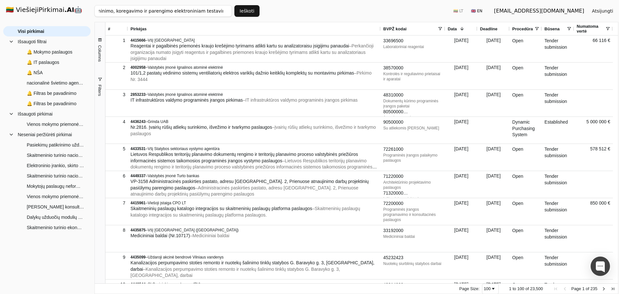 Image resolution: width=619 pixels, height=294 pixels. Describe the element at coordinates (413, 230) in the screenshot. I see `div: 33192000` at that location.